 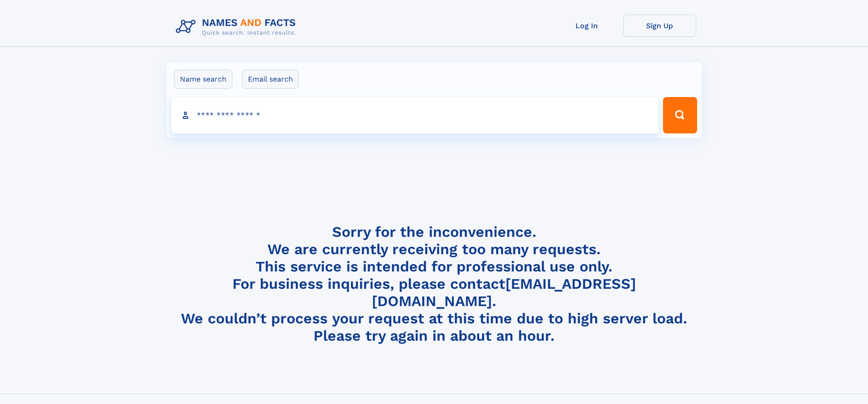 I want to click on label: Name search, so click(x=203, y=79).